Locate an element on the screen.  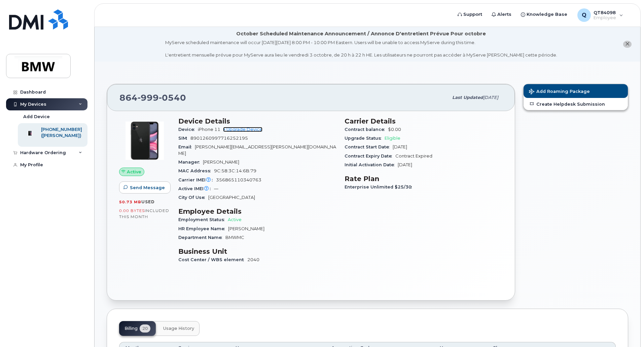
span: HR Employee Name is located at coordinates (204, 228).